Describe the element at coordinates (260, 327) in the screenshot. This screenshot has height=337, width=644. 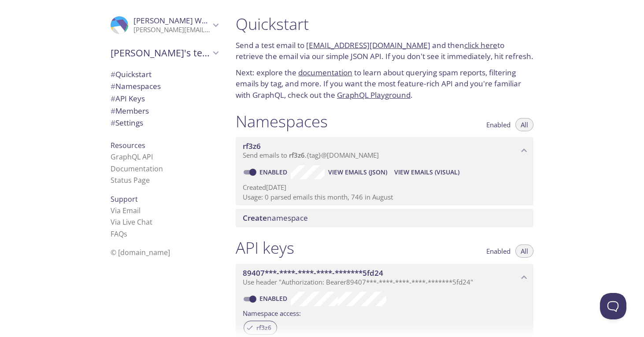
I see `div: rf3z6` at that location.